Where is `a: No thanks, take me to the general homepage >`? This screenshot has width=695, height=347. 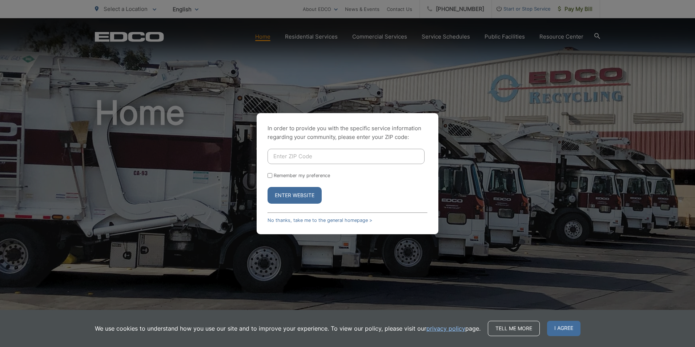
a: No thanks, take me to the general homepage > is located at coordinates (320, 220).